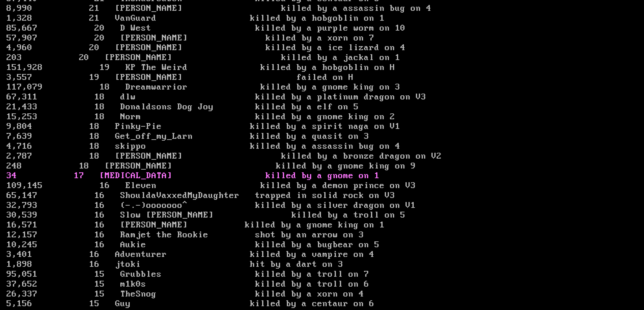  Describe the element at coordinates (211, 186) in the screenshot. I see `a: 109,145 16 Eleven killed by a demon prince on V3` at that location.